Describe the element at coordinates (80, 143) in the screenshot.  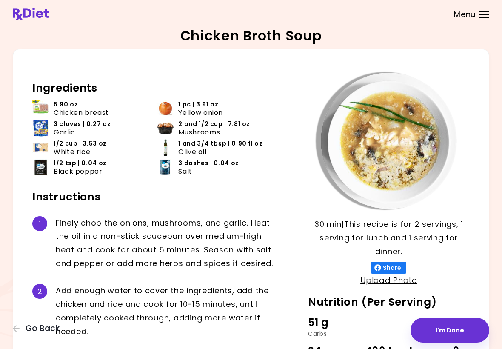
I see `span: 1/2 cup | 3.53 oz` at that location.